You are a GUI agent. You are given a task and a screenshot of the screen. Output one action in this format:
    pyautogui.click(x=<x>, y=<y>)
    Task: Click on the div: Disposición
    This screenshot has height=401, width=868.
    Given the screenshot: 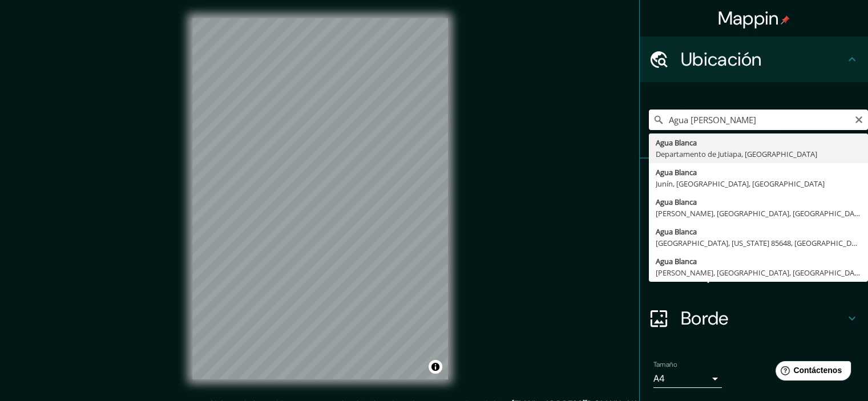 What is the action you would take?
    pyautogui.click(x=753, y=273)
    